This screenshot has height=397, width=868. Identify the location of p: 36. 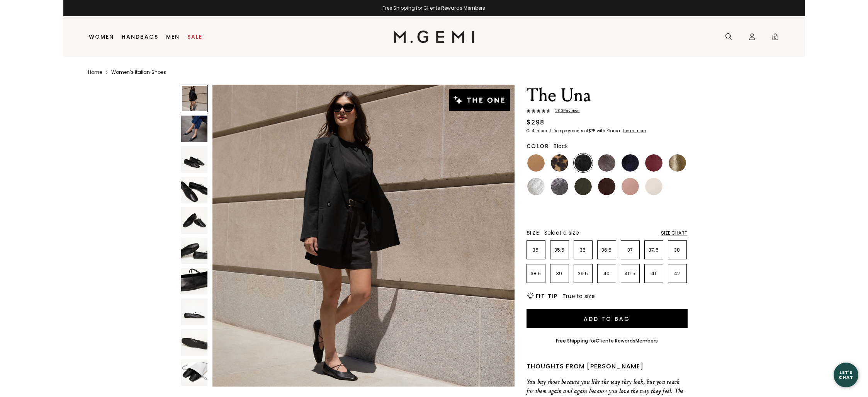
(583, 250).